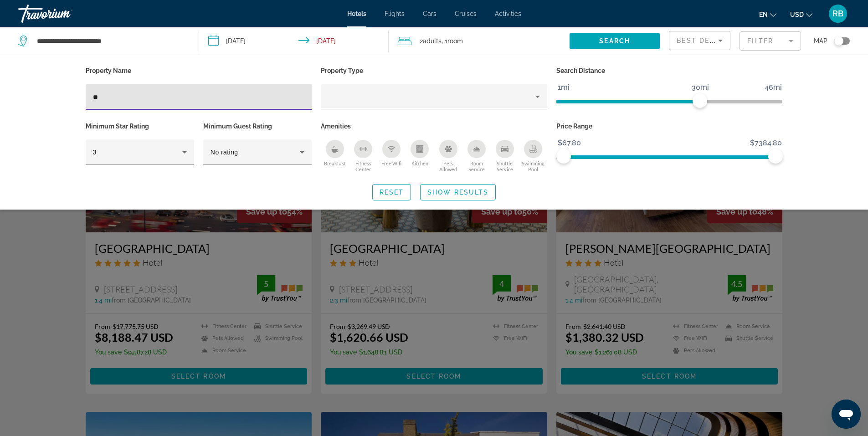 The image size is (868, 436). What do you see at coordinates (614, 41) in the screenshot?
I see `span: Search` at bounding box center [614, 41].